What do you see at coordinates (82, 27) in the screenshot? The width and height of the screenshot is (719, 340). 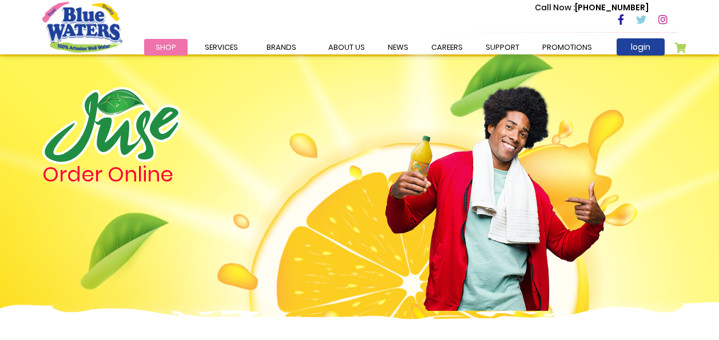 I see `a: store logo` at bounding box center [82, 27].